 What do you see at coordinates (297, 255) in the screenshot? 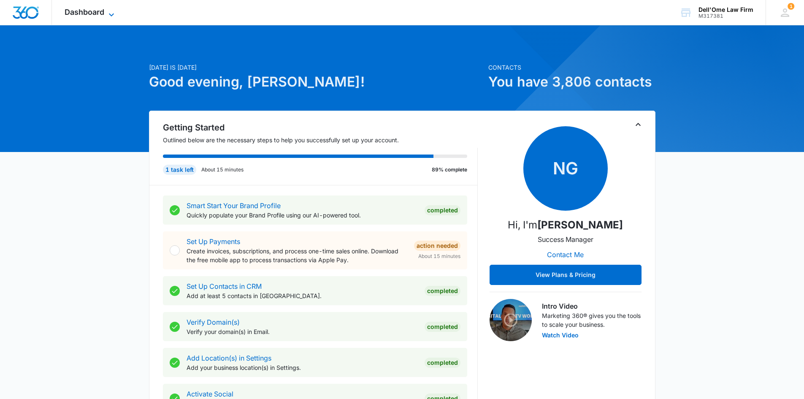
I see `p: Create invoices, subscriptions, and process one-time sales online. Download the free mobile app t...` at bounding box center [297, 255].